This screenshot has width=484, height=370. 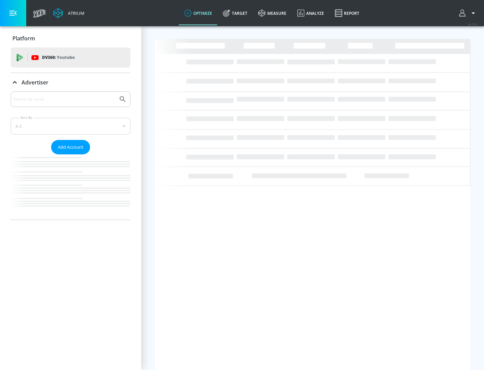 What do you see at coordinates (75, 13) in the screenshot?
I see `div: Atrium` at bounding box center [75, 13].